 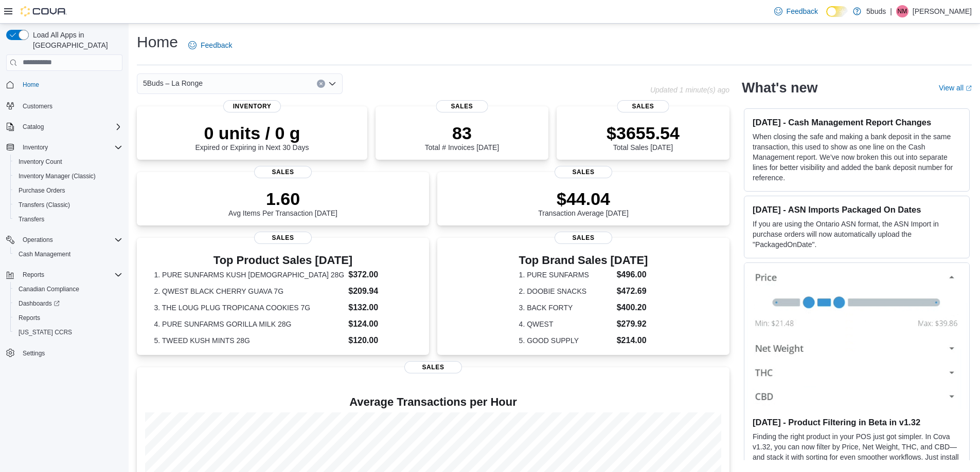 I want to click on p: 1.60, so click(x=283, y=199).